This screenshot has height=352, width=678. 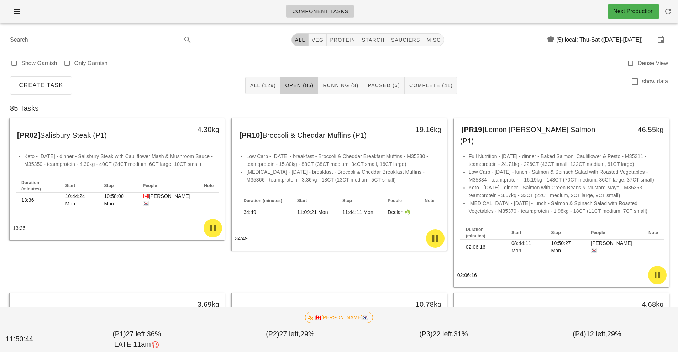 I want to click on span: Broccoli & Cheddar Muffins (P1), so click(x=314, y=135).